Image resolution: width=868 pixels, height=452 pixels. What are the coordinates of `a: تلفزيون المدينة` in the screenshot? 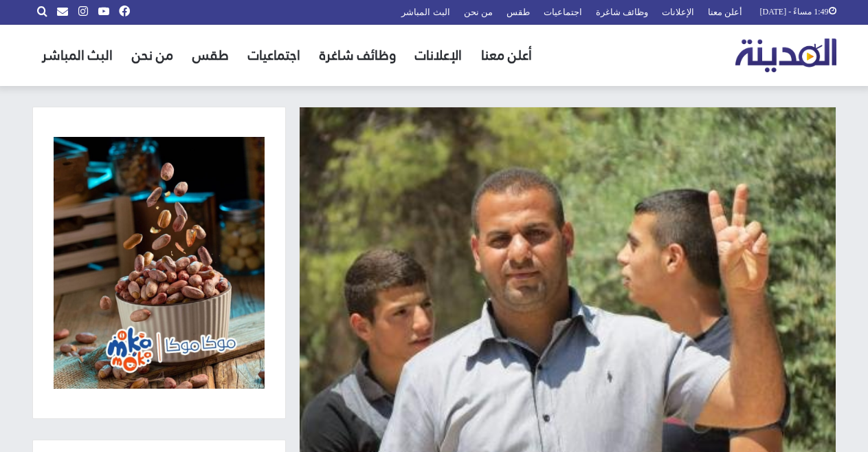 It's located at (785, 55).